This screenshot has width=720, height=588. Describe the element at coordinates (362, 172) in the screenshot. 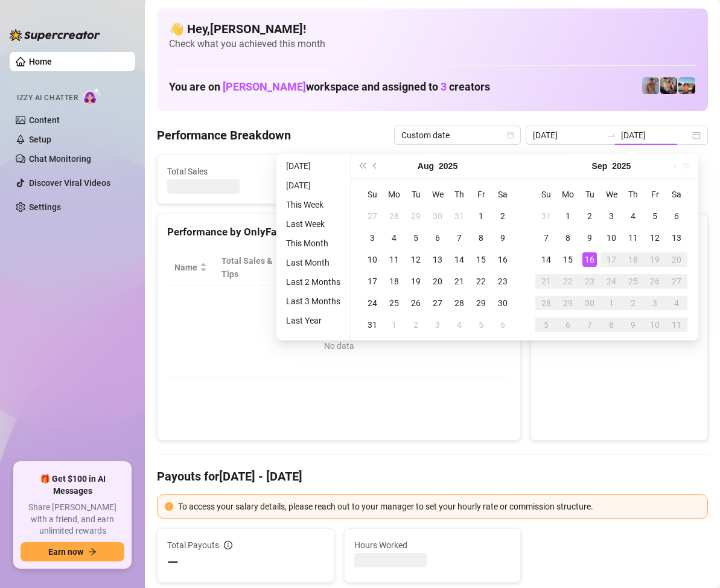

I see `span: Active Chats` at that location.